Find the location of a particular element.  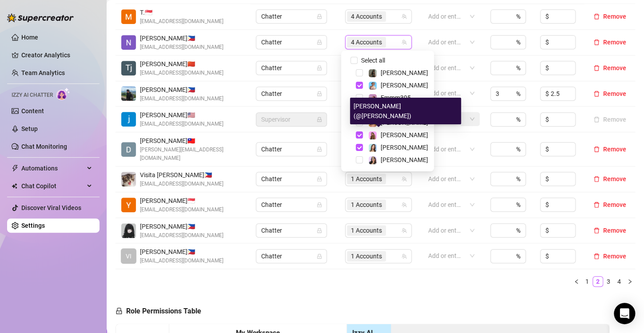

a: Content is located at coordinates (33, 111).